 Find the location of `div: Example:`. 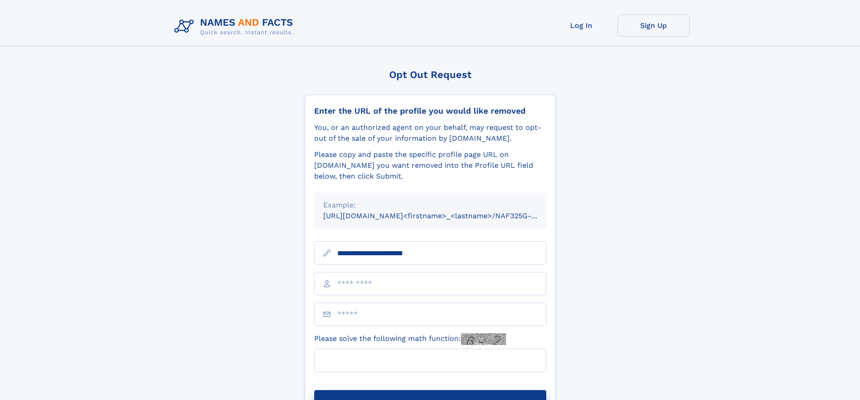

div: Example: is located at coordinates (430, 205).